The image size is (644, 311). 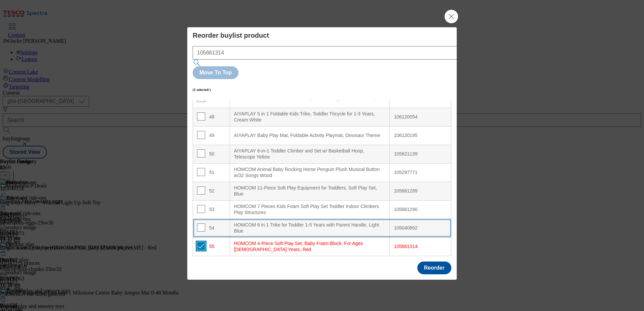 I want to click on div: AIYAPLAY 6-in-1 Toddler Climber and Set w/ Basketball Hoop, Telescope Yellow, so click(x=310, y=154).